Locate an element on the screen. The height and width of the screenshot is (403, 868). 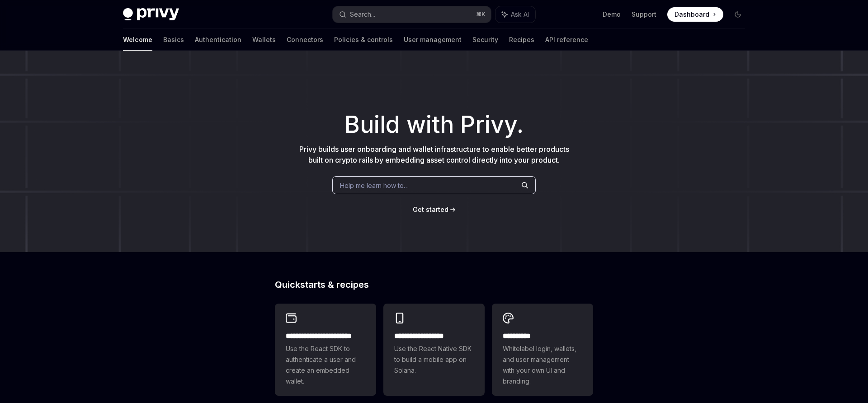
a: Support is located at coordinates (644, 15).